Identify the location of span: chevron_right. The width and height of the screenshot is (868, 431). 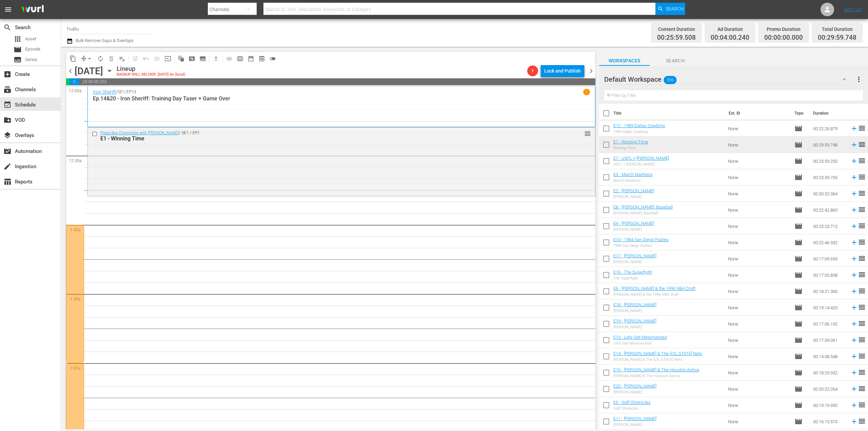
(591, 71).